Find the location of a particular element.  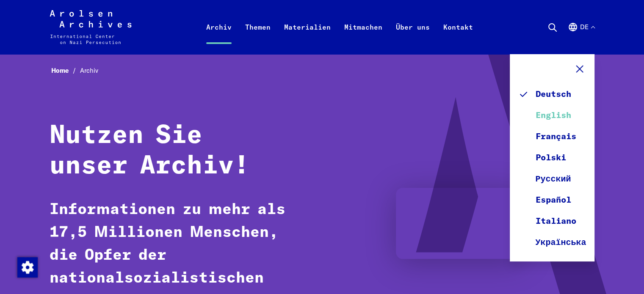

a: Archiv is located at coordinates (219, 37).